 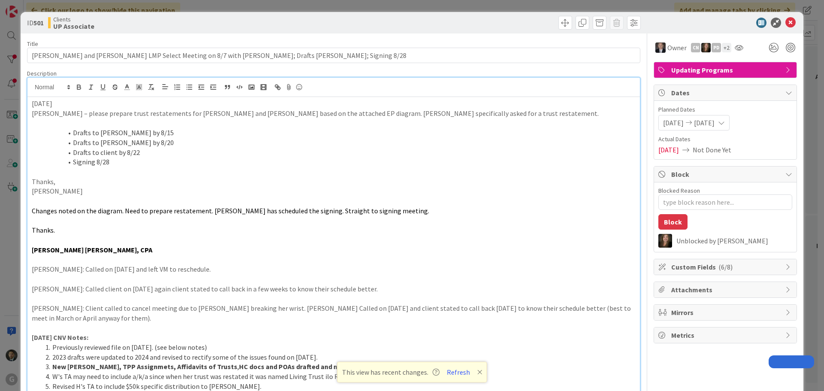 What do you see at coordinates (390, 372) in the screenshot?
I see `span: This view has recent changes.` at bounding box center [390, 372].